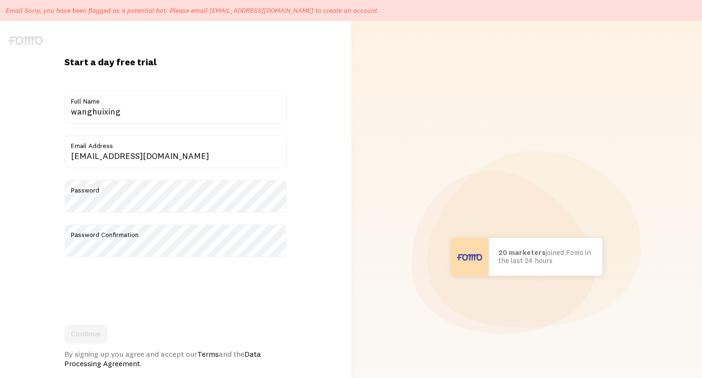  Describe the element at coordinates (26, 40) in the screenshot. I see `img: fomo-logo-gray-b99e0e8ada9f9040e2984d0d95b3b12da0074ffd48d1e5cb62ac37fc77b0b268.svg` at that location.